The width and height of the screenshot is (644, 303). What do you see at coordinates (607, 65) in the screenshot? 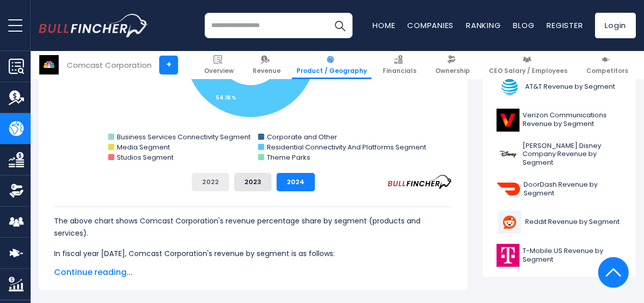
I see `a: Competitors` at bounding box center [607, 65].